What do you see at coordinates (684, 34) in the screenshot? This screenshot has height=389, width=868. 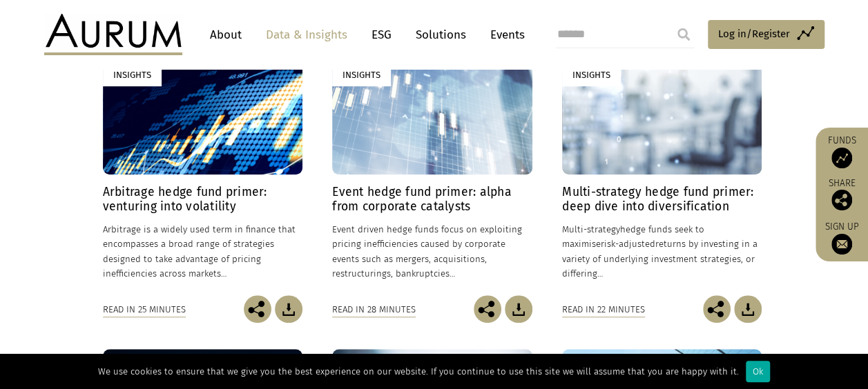 I see `input: Submit` at bounding box center [684, 34].